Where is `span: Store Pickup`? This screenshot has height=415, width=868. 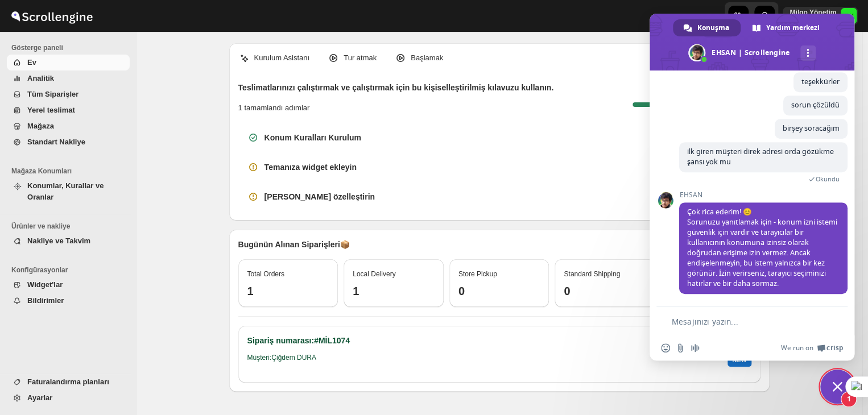
span: Store Pickup is located at coordinates (478, 274).